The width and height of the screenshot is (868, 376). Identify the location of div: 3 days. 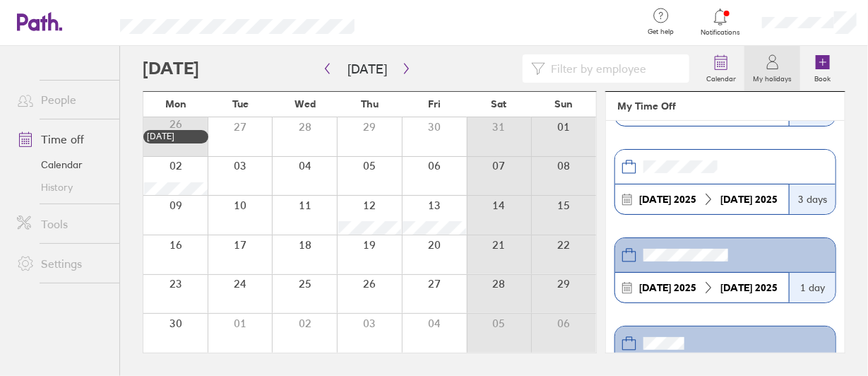
(812, 199).